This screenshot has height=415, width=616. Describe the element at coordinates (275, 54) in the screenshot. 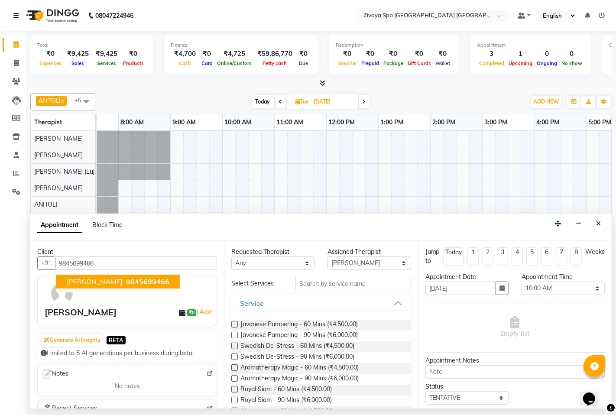

I see `div: ₹59,86,770` at that location.